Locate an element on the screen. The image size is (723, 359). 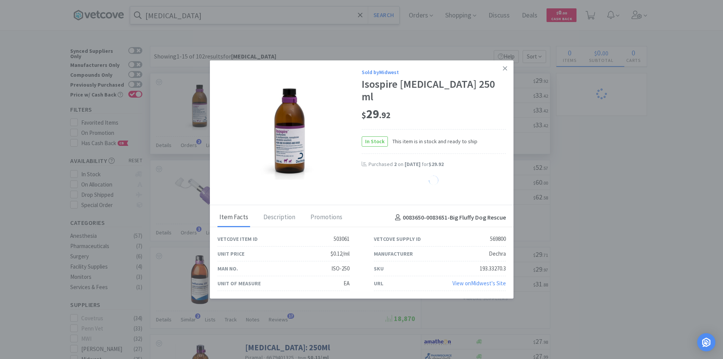
span: $29.92 is located at coordinates (436, 164).